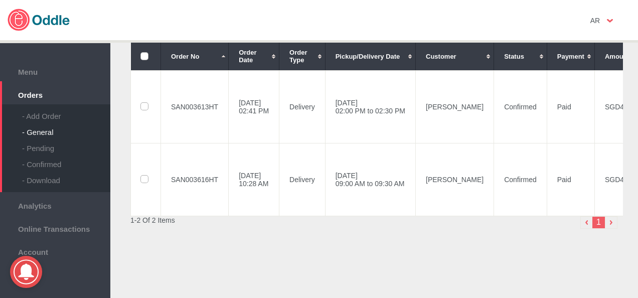  Describe the element at coordinates (370, 56) in the screenshot. I see `th: Pickup/Delivery Date` at that location.